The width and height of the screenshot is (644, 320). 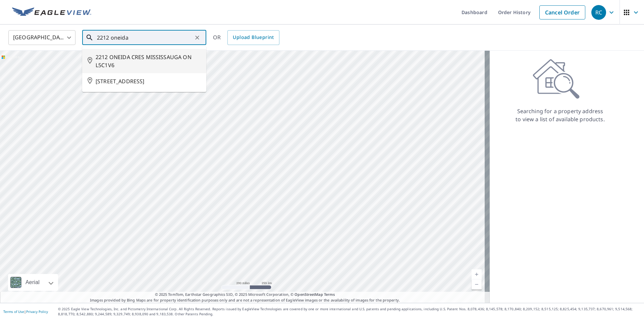 I want to click on a: OpenStreetMap, so click(x=308, y=294).